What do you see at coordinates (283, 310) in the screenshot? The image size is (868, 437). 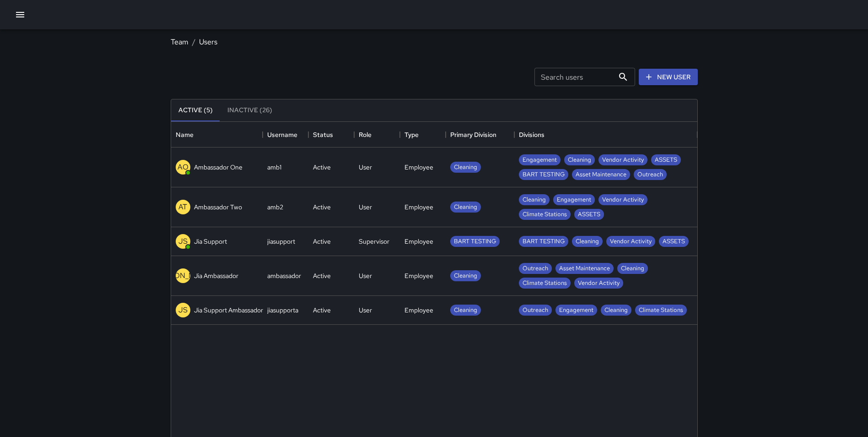 I see `div: jiasupporta` at bounding box center [283, 310].